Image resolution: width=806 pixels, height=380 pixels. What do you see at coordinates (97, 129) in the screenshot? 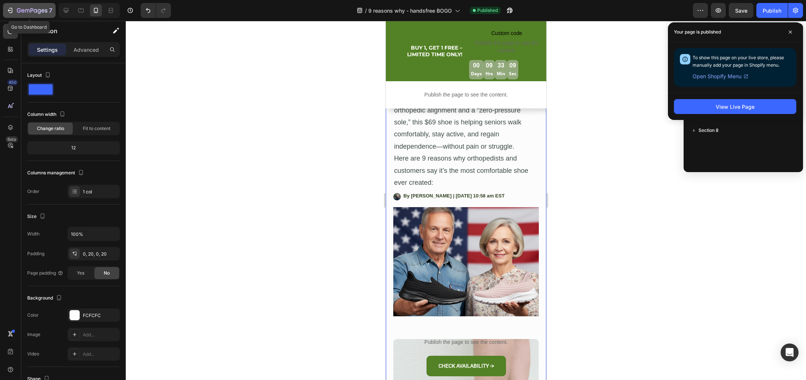
I see `span: Fit to content` at bounding box center [97, 129].